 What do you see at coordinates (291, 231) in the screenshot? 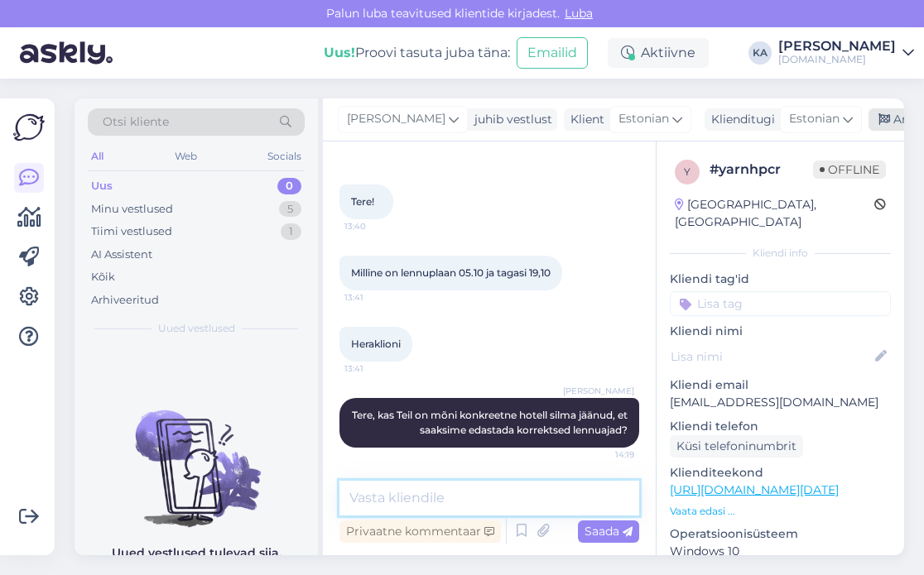
I see `div: 1` at bounding box center [291, 231].